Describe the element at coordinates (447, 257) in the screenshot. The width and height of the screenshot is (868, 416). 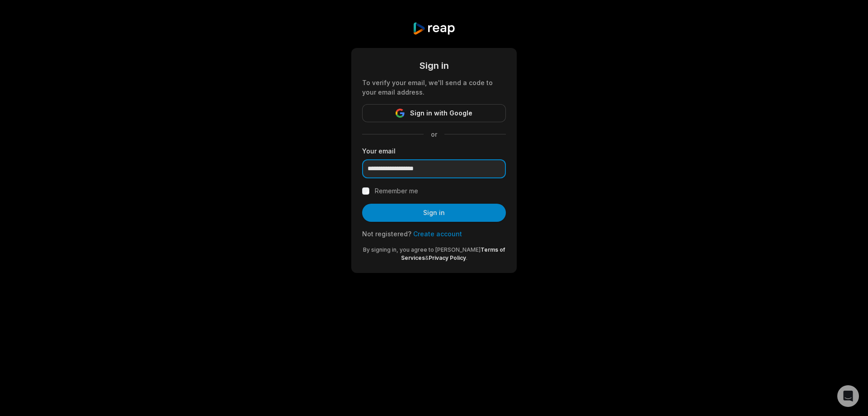
I see `a: Privacy Policy` at that location.